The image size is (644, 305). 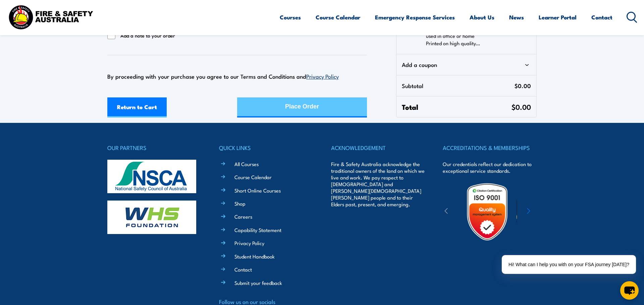 I want to click on p: These FREE Resuscitation CPR Charts can be used in office or home Printed on high quality…, so click(x=476, y=36).